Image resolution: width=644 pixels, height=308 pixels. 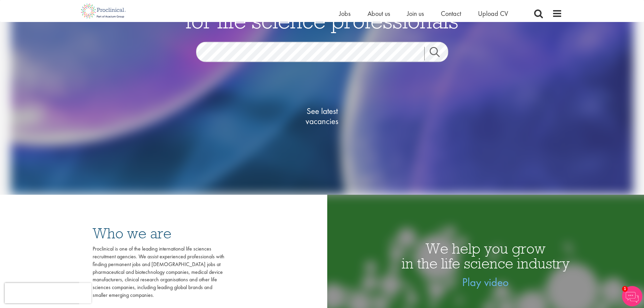 What do you see at coordinates (438, 54) in the screenshot?
I see `a: Job search submit button` at bounding box center [438, 54].